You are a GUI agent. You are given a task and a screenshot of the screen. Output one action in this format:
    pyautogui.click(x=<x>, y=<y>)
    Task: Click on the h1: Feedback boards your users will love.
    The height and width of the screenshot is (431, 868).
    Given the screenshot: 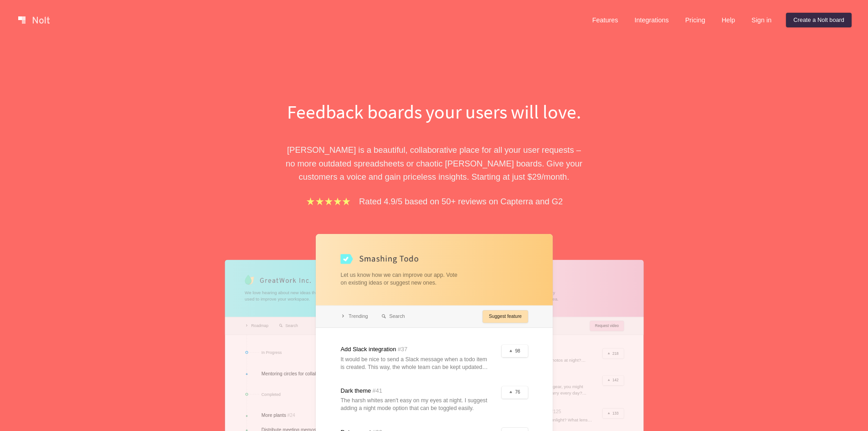 What is the action you would take?
    pyautogui.click(x=434, y=112)
    